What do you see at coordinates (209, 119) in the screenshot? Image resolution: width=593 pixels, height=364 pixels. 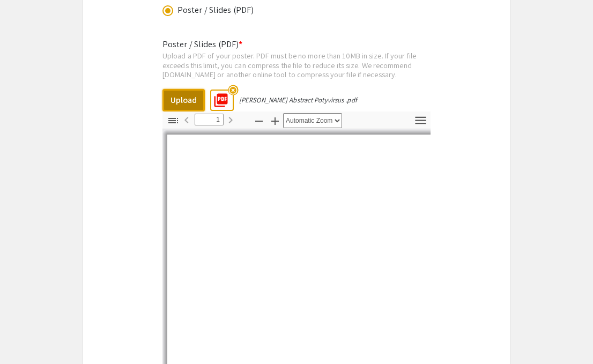 I see `input: Page` at bounding box center [209, 119].